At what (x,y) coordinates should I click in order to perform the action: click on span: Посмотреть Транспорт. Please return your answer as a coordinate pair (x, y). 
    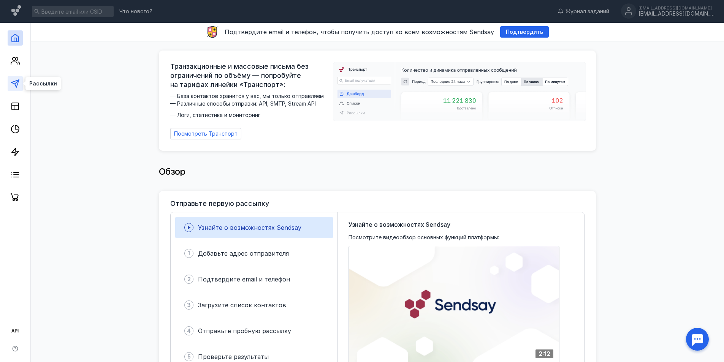
    Looking at the image, I should click on (205, 134).